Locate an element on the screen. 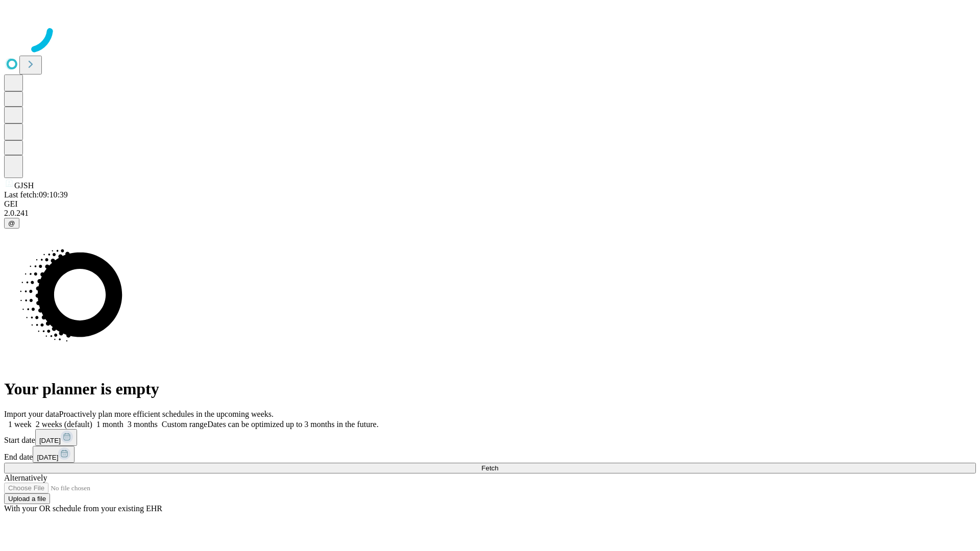 Image resolution: width=980 pixels, height=551 pixels. span: Proactively plan more efficient schedules in the upcoming weeks. is located at coordinates (166, 414).